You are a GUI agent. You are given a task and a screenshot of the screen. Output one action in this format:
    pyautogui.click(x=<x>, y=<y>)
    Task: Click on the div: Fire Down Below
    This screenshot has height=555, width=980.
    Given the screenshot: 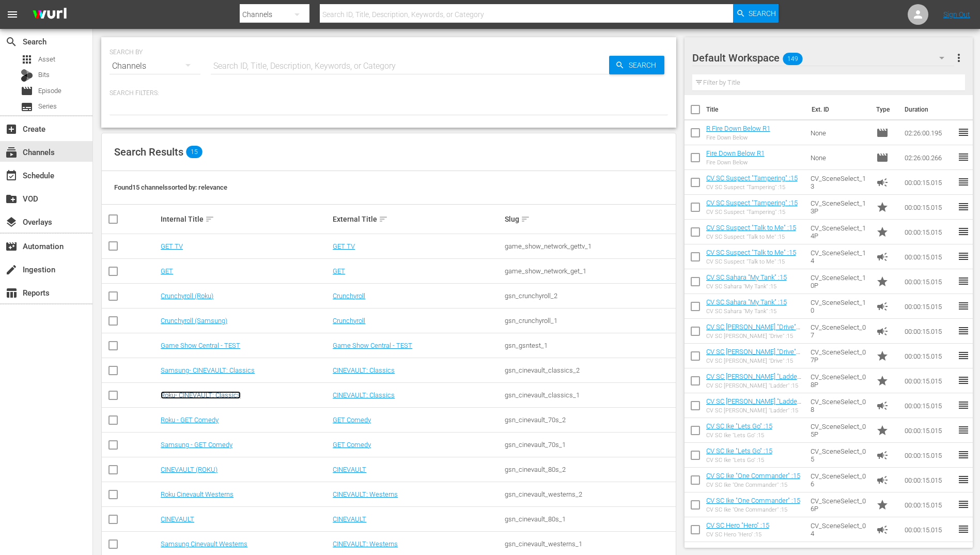 What is the action you would take?
    pyautogui.click(x=739, y=137)
    